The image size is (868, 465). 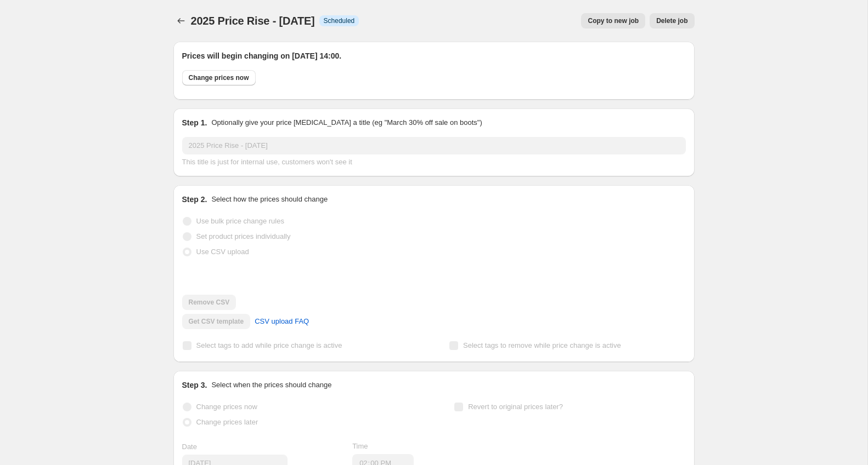 What do you see at coordinates (243, 236) in the screenshot?
I see `span: Set product prices individually` at bounding box center [243, 236].